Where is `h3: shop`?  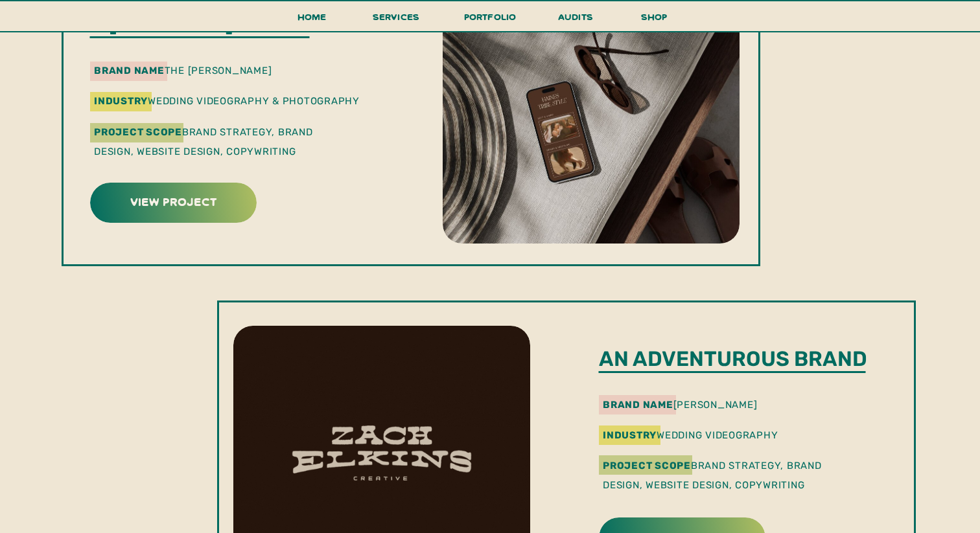
h3: shop is located at coordinates (654, 19).